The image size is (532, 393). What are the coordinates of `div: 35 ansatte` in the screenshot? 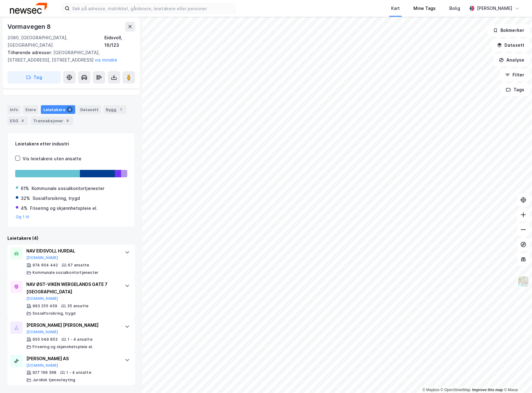 It's located at (78, 306).